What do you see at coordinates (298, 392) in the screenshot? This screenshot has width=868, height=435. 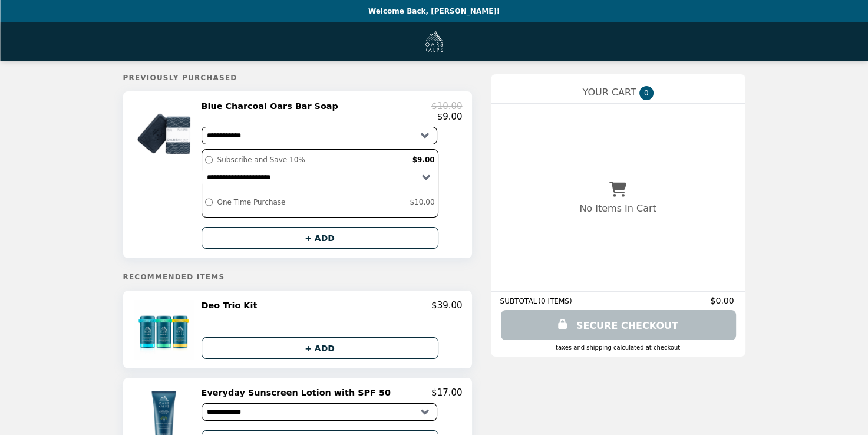 I see `h2: Everyday Sunscreen Lotion with SPF 50` at bounding box center [298, 392].